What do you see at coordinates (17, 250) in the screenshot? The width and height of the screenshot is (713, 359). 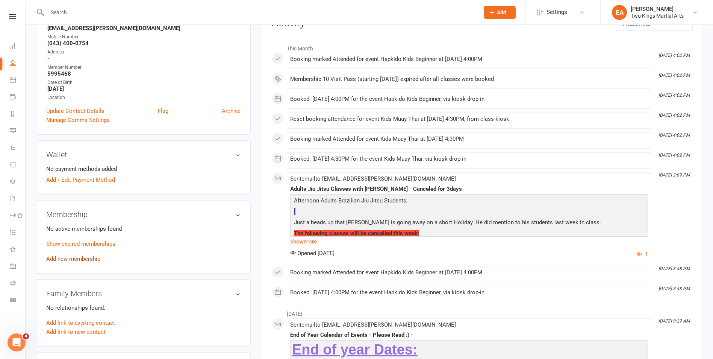 I see `a: What's New` at bounding box center [17, 250].